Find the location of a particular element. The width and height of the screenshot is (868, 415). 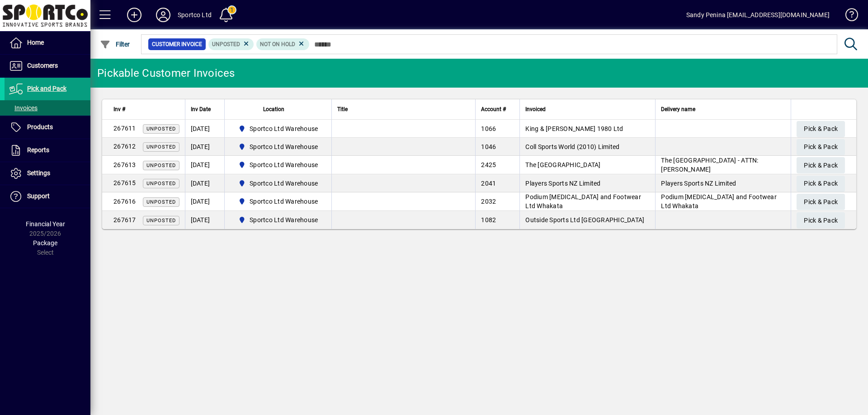

span: Pick and Pack is located at coordinates (47, 88).